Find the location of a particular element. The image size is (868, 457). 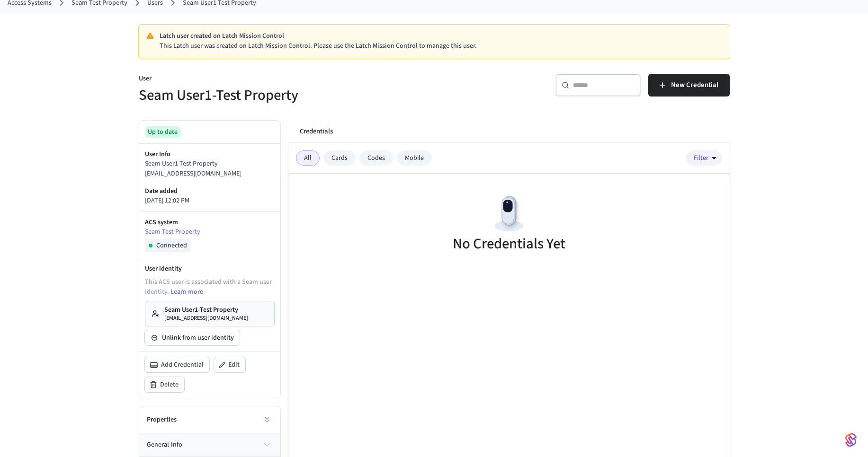

h5: No Credentials Yet is located at coordinates (509, 243).